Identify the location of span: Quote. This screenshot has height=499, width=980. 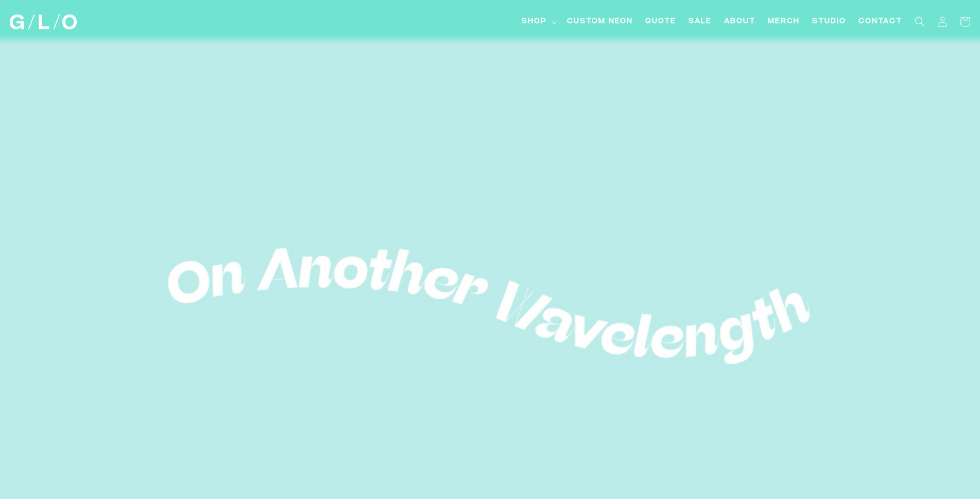
(661, 22).